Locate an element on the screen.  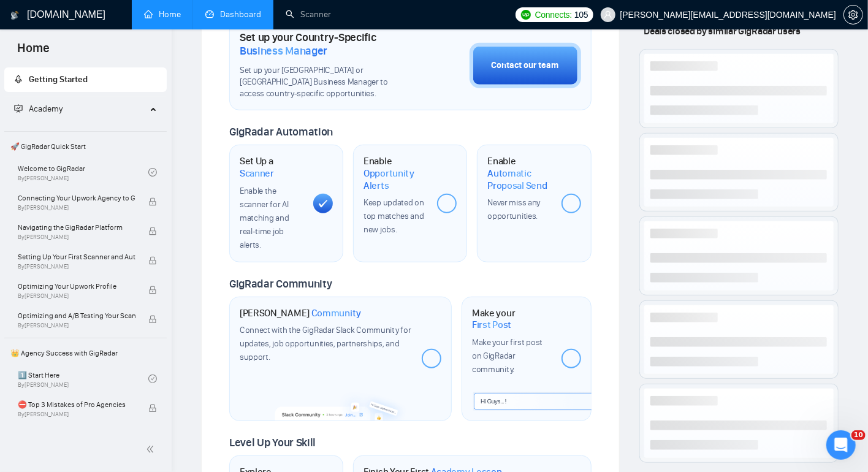
span: 105 is located at coordinates (581, 15).